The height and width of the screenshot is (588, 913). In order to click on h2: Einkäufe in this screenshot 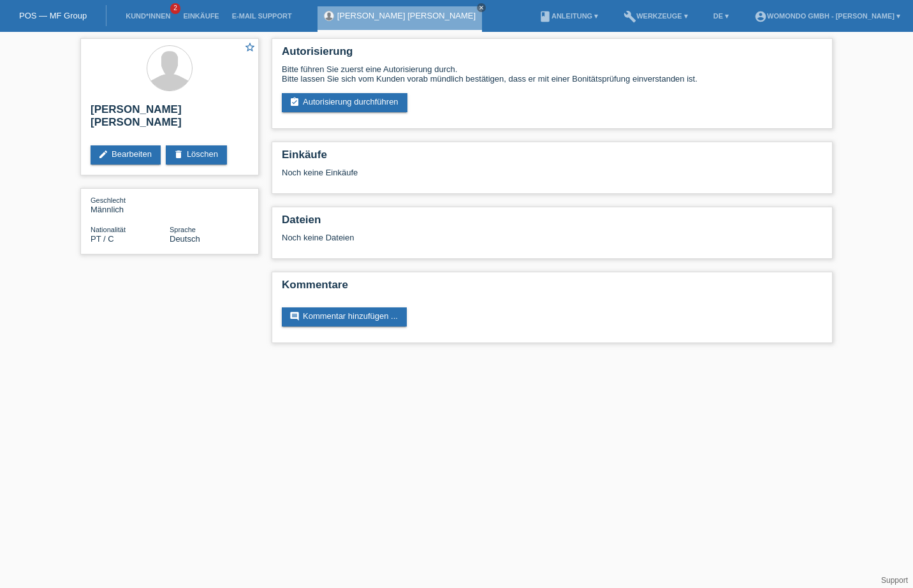, I will do `click(552, 158)`.